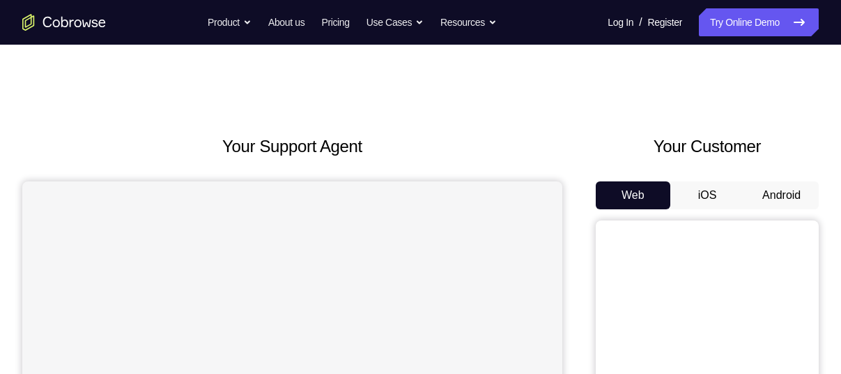 Image resolution: width=841 pixels, height=374 pixels. Describe the element at coordinates (286, 22) in the screenshot. I see `a: About us` at that location.